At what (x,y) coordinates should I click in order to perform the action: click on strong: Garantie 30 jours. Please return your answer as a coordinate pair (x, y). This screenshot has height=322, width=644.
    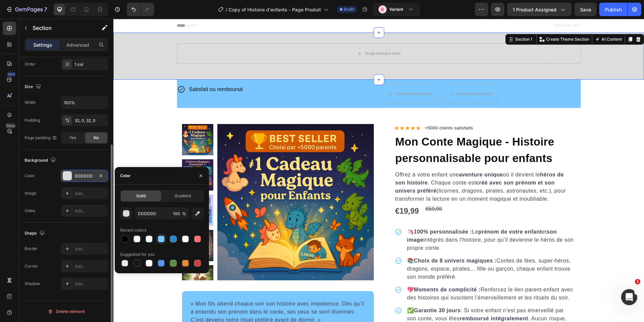
    Looking at the image, I should click on (323, 291).